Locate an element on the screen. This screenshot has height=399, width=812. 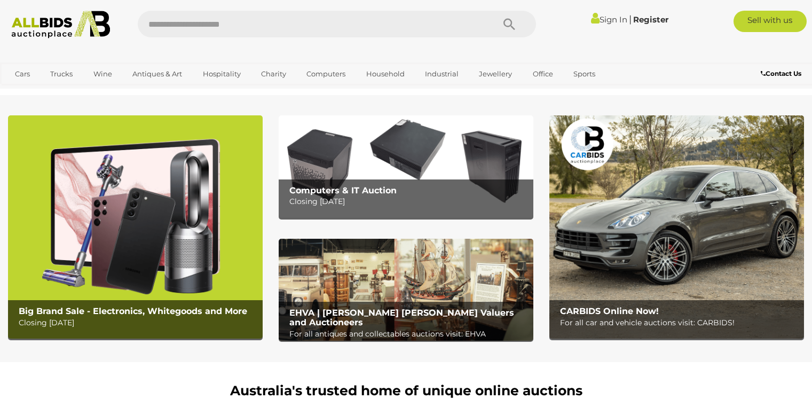
p: For all car and vehicle auctions visit: CARBIDS! is located at coordinates (679, 323).